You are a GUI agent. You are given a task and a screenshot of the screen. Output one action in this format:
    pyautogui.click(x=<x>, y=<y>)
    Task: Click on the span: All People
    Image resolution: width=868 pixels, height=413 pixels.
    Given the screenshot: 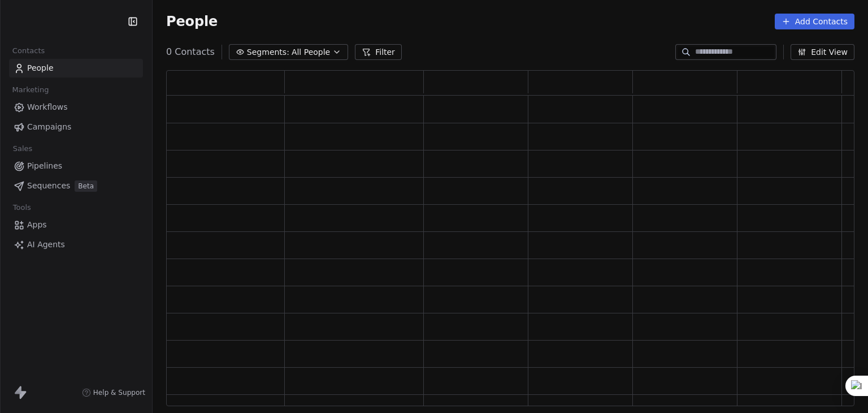 What is the action you would take?
    pyautogui.click(x=311, y=52)
    